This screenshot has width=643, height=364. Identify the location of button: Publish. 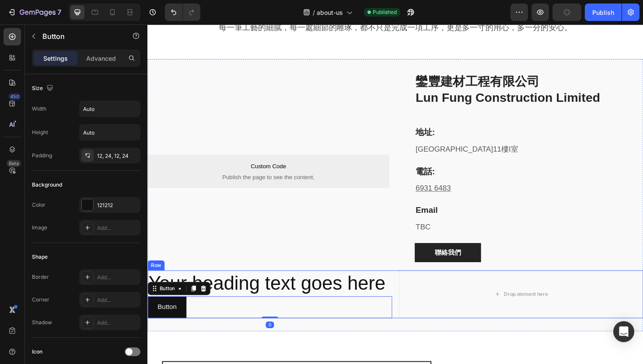
(603, 12).